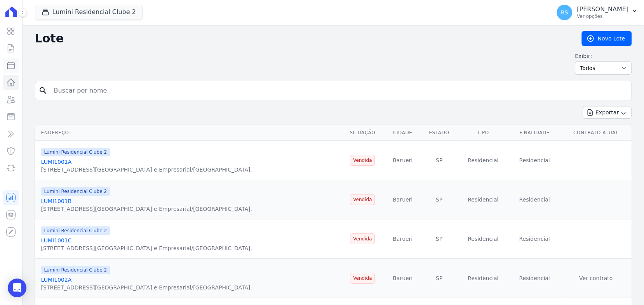 The image size is (644, 305). I want to click on a: Novo Lote, so click(606, 38).